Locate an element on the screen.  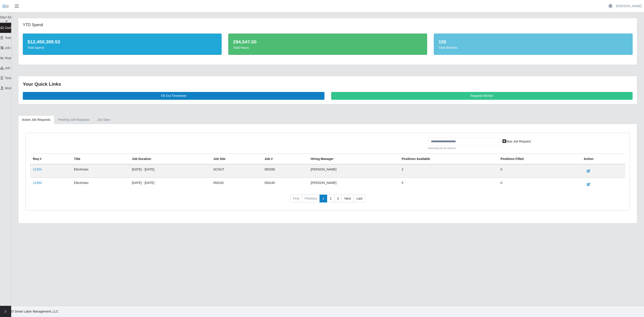
a: New Job Request is located at coordinates (517, 141).